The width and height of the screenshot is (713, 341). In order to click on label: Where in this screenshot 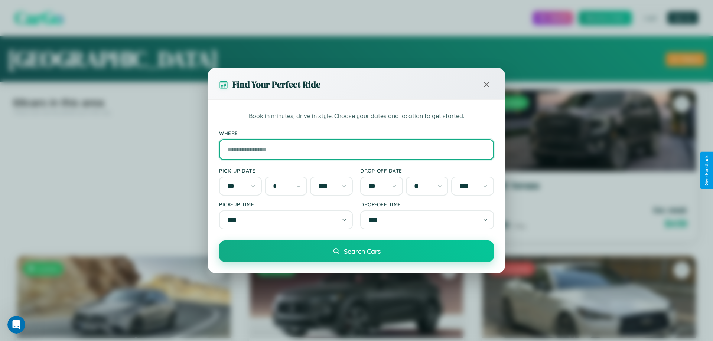, I will do `click(357, 133)`.